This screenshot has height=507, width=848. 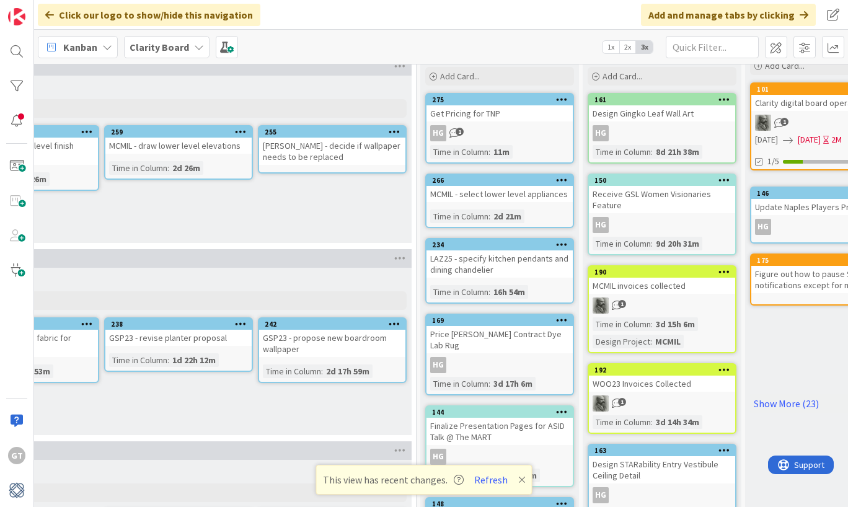 What do you see at coordinates (499, 113) in the screenshot?
I see `div: Get Pricing for TNP` at bounding box center [499, 113].